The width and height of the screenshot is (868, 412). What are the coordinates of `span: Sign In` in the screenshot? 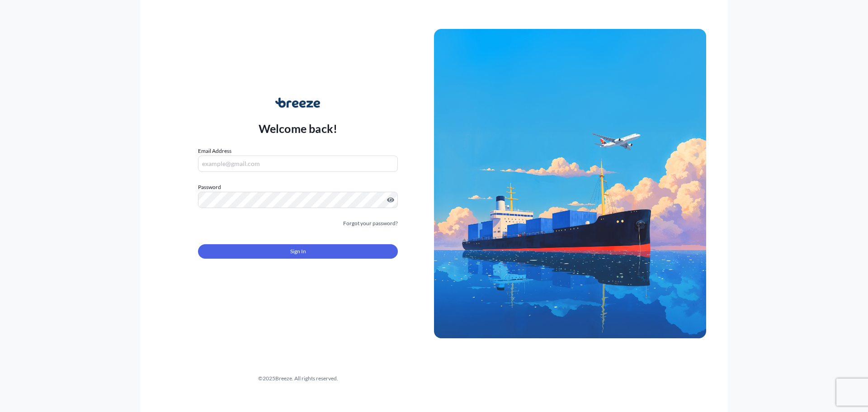 It's located at (298, 251).